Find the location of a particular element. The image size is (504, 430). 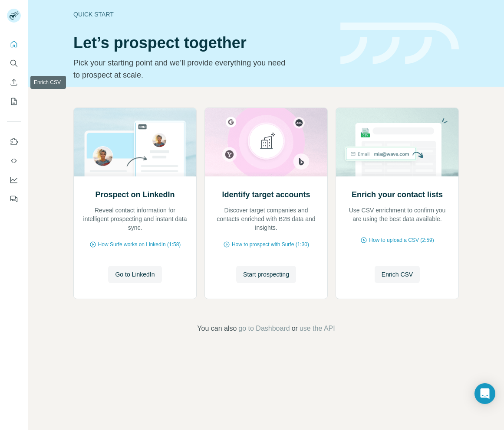

button: Dashboard is located at coordinates (14, 180).